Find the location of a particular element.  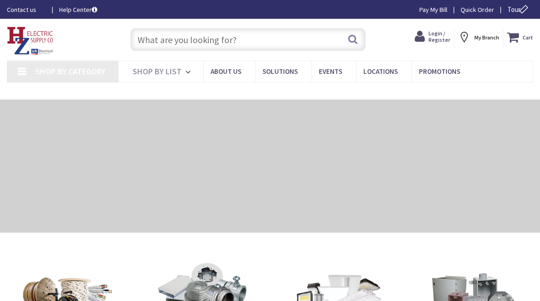

a: Help Center is located at coordinates (78, 10).